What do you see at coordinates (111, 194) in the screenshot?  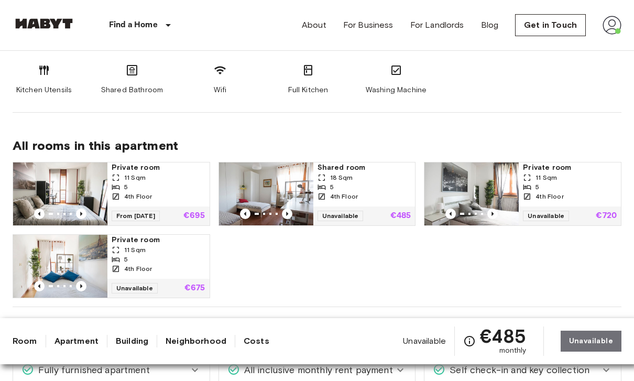 I see `a: Marketing picture of unit IT-14-021-001-02HPrevious imagePrevious imagePrivate room11 Sqm54th Flo...` at bounding box center [111, 194].